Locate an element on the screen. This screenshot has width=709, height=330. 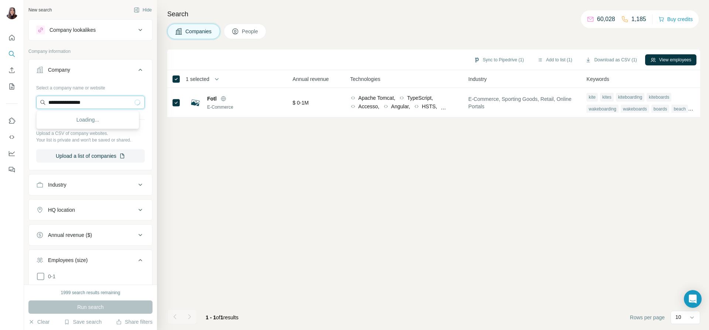
div: Annual revenue ($) is located at coordinates (70, 235).